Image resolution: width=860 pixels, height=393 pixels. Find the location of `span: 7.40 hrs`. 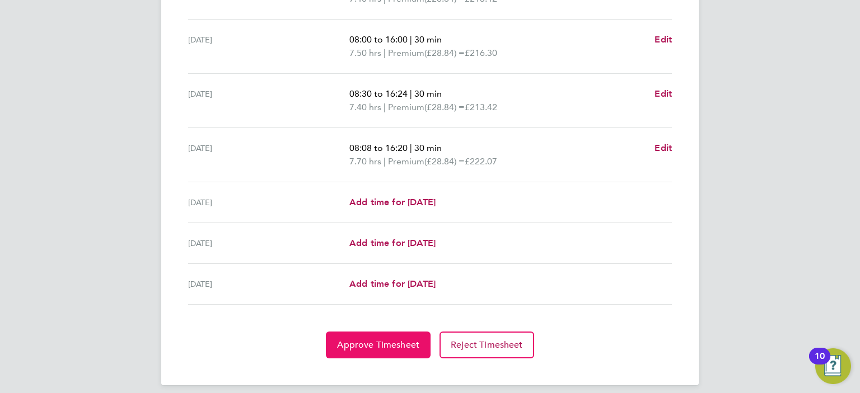

span: 7.40 hrs is located at coordinates (365, 107).